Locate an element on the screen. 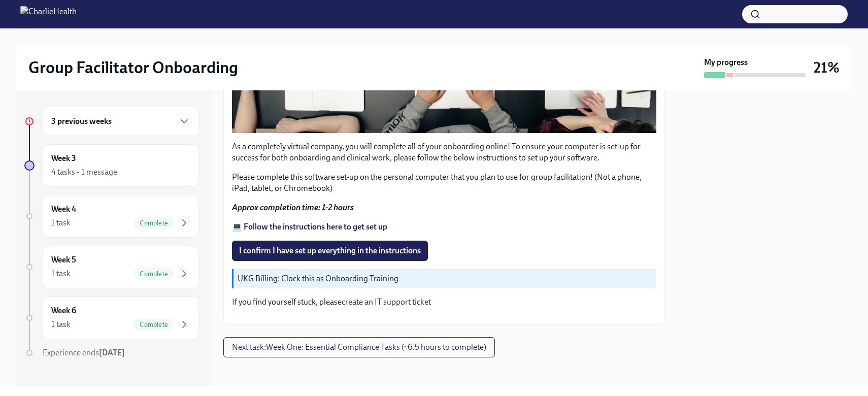  h6: Week 6 is located at coordinates (63, 311).